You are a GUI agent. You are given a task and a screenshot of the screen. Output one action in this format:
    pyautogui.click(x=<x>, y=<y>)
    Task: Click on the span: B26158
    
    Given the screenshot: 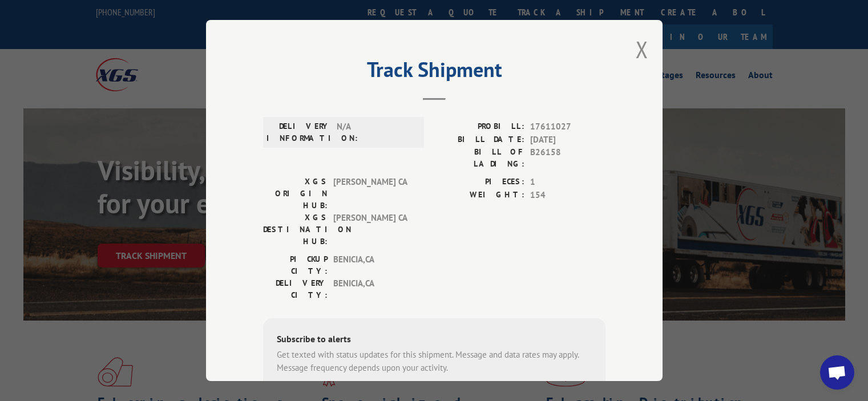 What is the action you would take?
    pyautogui.click(x=568, y=158)
    